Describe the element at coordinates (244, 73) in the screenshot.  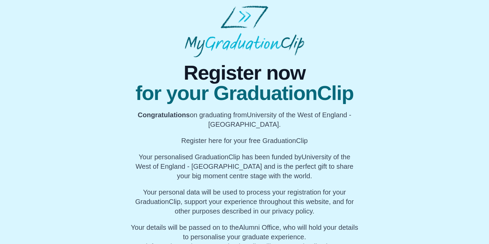
I see `span: Register now` at that location.